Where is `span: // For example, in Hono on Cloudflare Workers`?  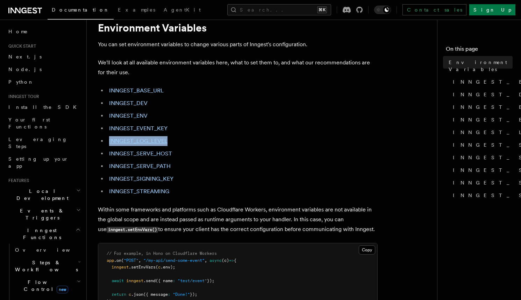
span: // For example, in Hono on Cloudflare Workers is located at coordinates (162, 253).